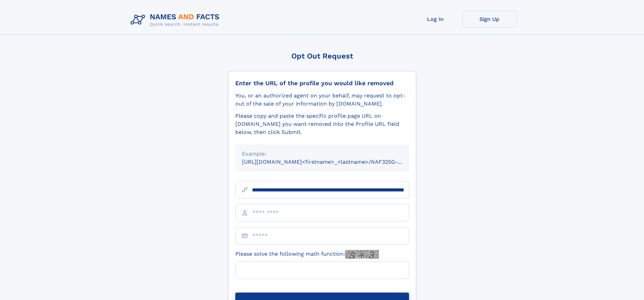 This screenshot has width=644, height=300. I want to click on a: Log In, so click(435, 19).